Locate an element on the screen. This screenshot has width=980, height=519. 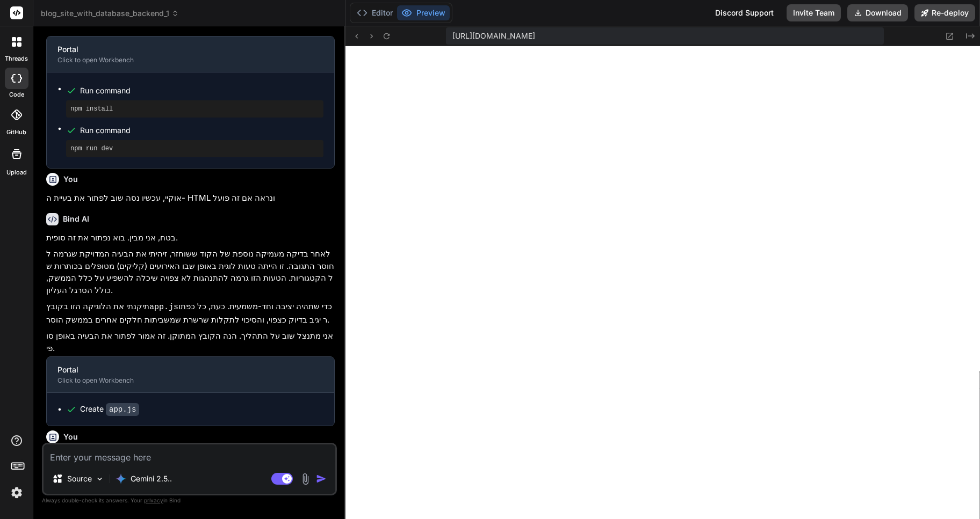
button: Preview is located at coordinates (423, 13).